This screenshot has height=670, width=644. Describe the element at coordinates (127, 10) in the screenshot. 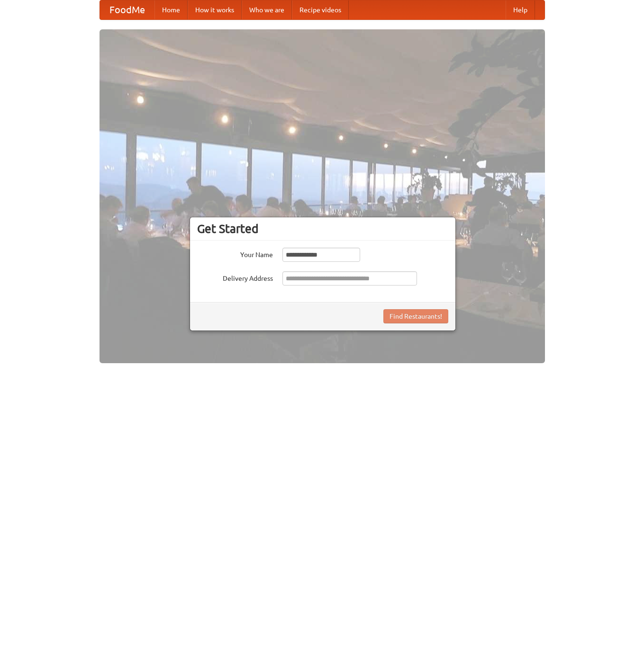

I see `a: FoodMe` at that location.